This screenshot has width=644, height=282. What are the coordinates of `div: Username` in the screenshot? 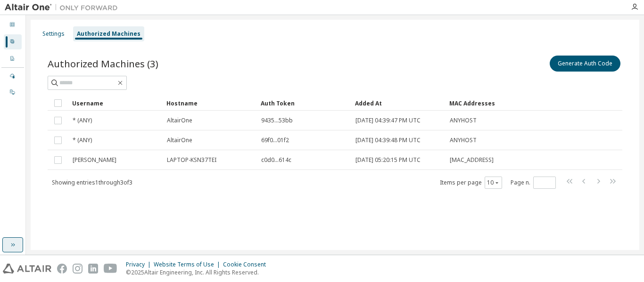 It's located at (116, 103).